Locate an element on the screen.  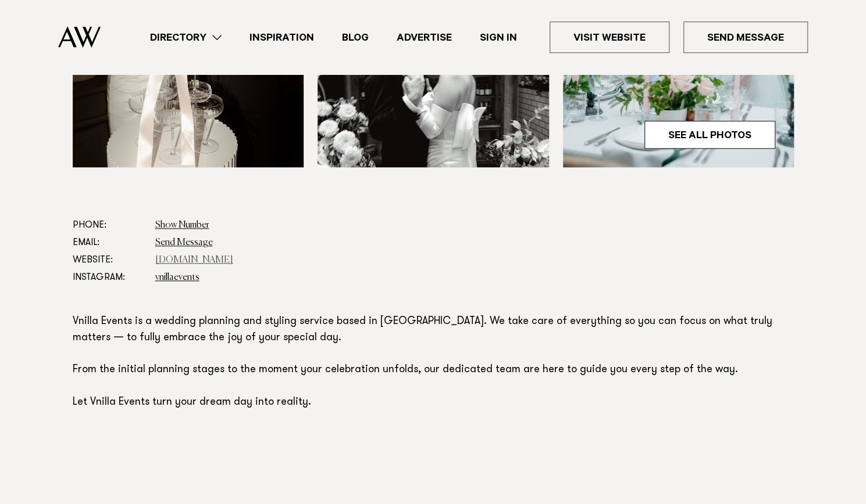
dt: Email: is located at coordinates (109, 243).